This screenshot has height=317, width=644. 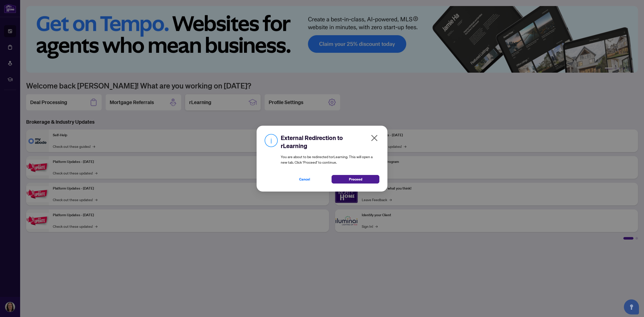 What do you see at coordinates (355, 179) in the screenshot?
I see `button: Proceed` at bounding box center [355, 179].